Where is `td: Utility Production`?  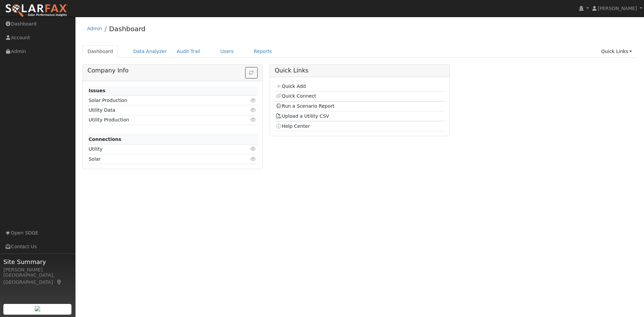 td: Utility Production is located at coordinates (159, 120).